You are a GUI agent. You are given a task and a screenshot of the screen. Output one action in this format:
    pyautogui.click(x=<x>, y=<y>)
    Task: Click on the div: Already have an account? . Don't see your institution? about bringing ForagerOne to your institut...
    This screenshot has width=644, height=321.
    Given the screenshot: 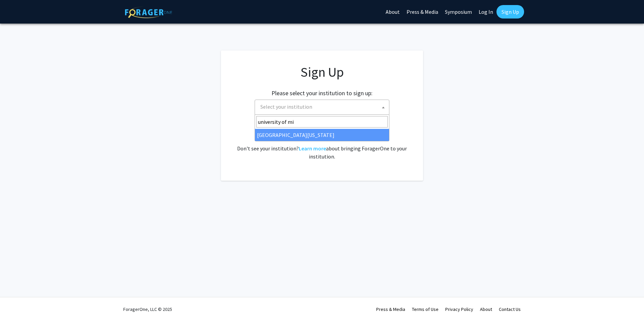 What is the action you would take?
    pyautogui.click(x=322, y=144)
    